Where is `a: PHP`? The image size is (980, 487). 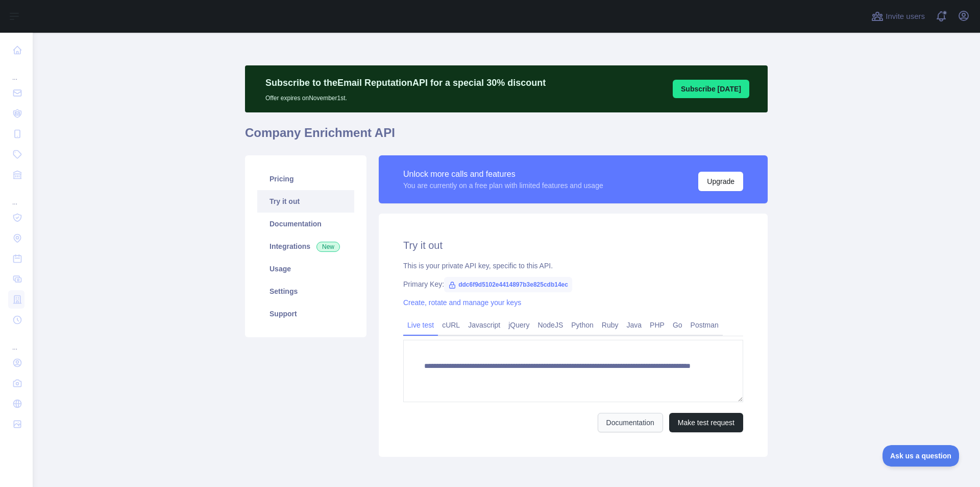
a: PHP is located at coordinates (657, 325).